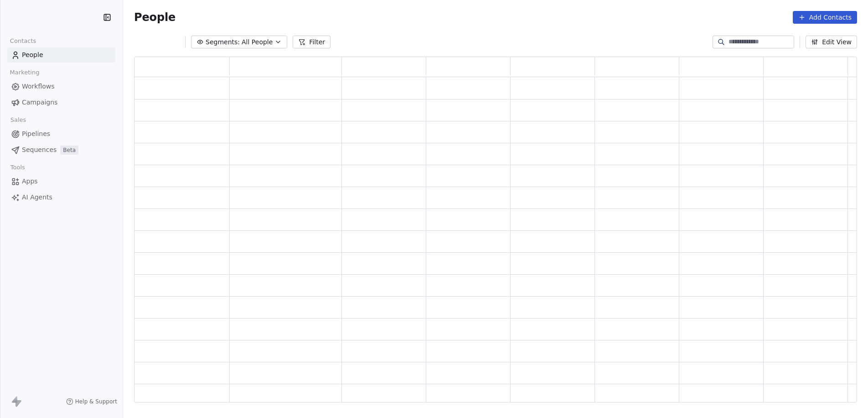  Describe the element at coordinates (825, 17) in the screenshot. I see `button: Add Contacts` at that location.